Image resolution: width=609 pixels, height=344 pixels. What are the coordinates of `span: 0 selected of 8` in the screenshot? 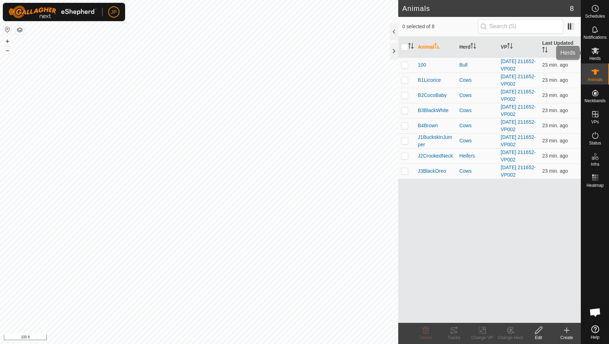 It's located at (440, 26).